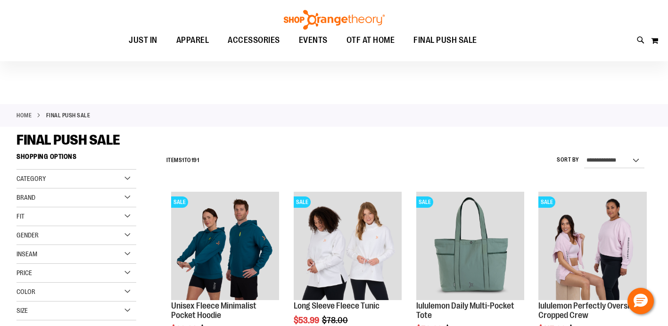 The image size is (668, 326). Describe the element at coordinates (27, 254) in the screenshot. I see `span: Inseam` at that location.